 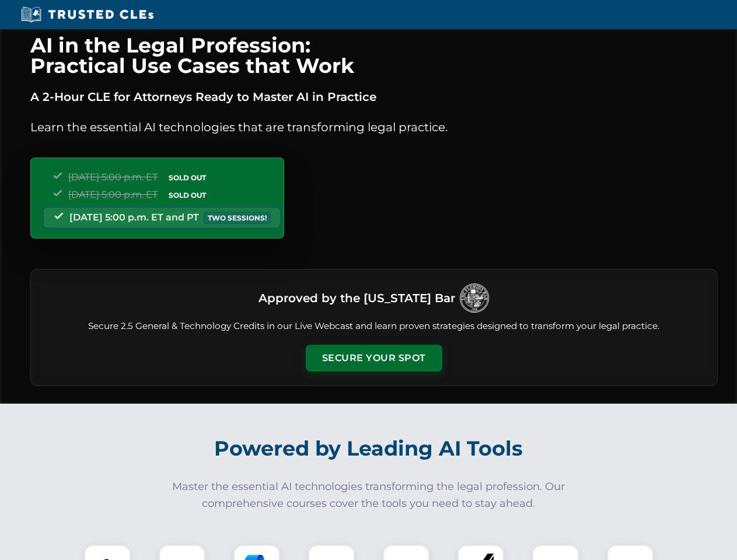 What do you see at coordinates (369, 495) in the screenshot?
I see `p: Master the essential AI technologies transforming the legal profession. Our comprehensive courses...` at bounding box center [369, 495].